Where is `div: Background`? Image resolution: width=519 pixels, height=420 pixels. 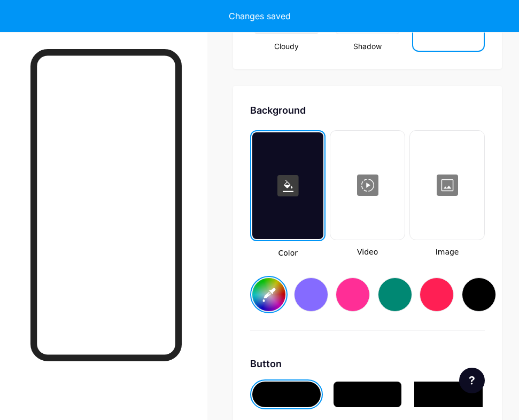
div: Background is located at coordinates (367, 110).